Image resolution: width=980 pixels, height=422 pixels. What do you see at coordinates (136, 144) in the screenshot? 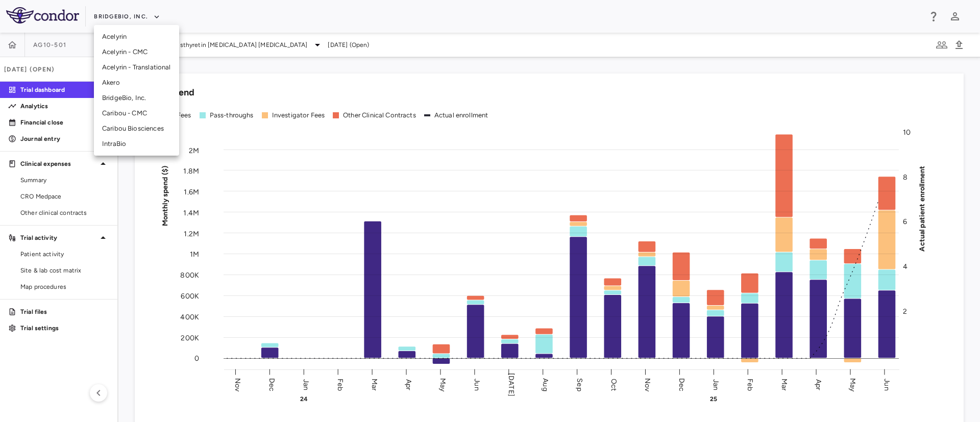
I see `li: IntraBio` at bounding box center [136, 144].